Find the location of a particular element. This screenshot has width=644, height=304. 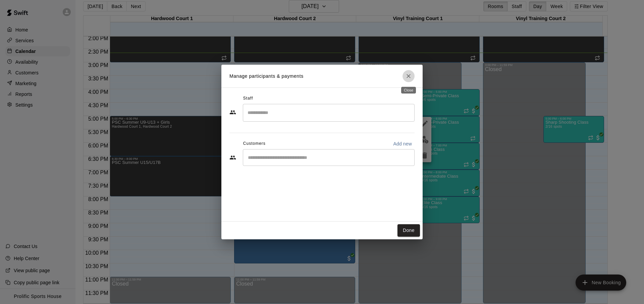

span: Staff is located at coordinates (248, 99).